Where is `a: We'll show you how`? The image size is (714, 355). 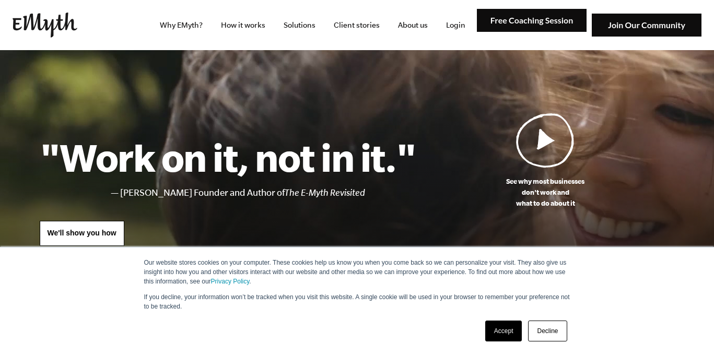 a: We'll show you how is located at coordinates (82, 234).